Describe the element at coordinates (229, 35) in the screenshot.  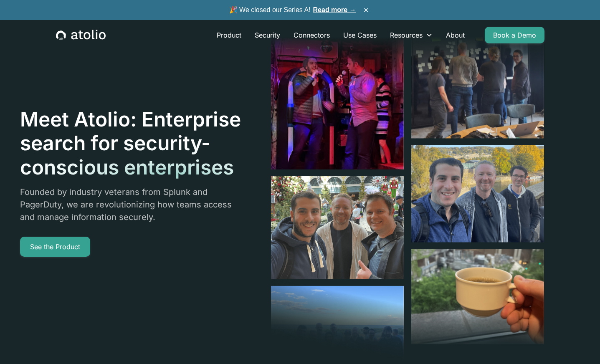
I see `a: Product` at that location.